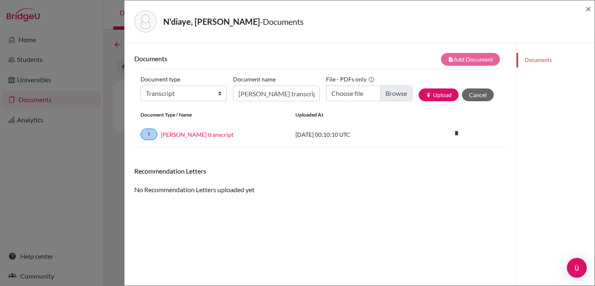 This screenshot has height=286, width=595. Describe the element at coordinates (457, 133) in the screenshot. I see `a: delete` at that location.